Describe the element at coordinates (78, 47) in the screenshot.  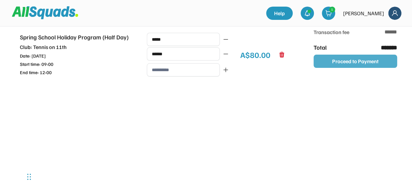
I see `div: Club: Tennis on 11th` at that location.